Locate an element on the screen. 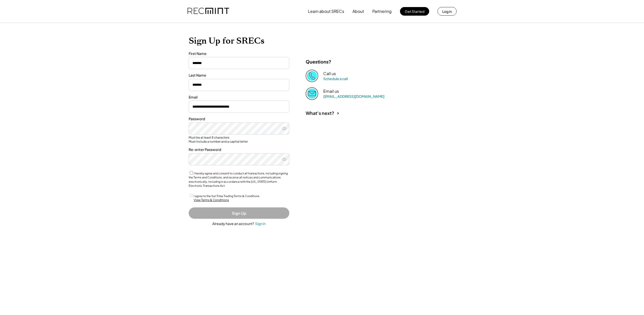 This screenshot has height=315, width=644. div: Last Name is located at coordinates (239, 75).